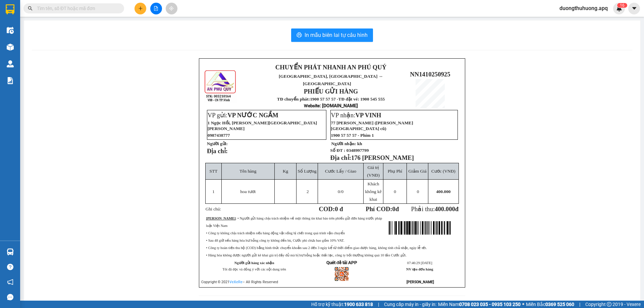 Image resolution: width=644 pixels, height=308 pixels. I want to click on strong: Người gửi hàng xác nhận, so click(254, 263).